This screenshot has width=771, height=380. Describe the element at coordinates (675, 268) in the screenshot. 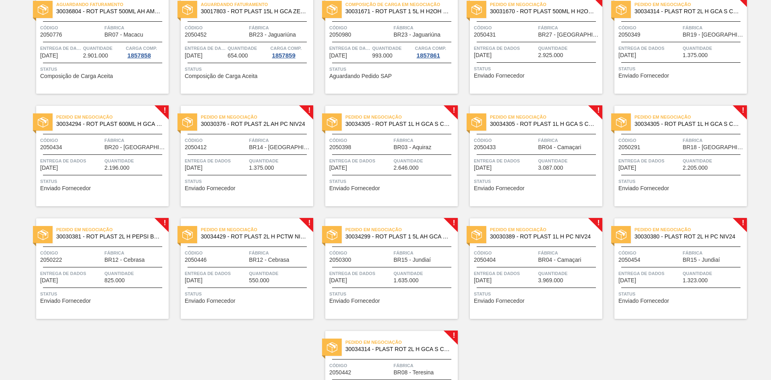

I see `a: !statusPedido em Negociação30030380 - PLAST ROT 2L H PC NIV24Código2050454FábricaBR15 - JundiaíEn...` at that location.